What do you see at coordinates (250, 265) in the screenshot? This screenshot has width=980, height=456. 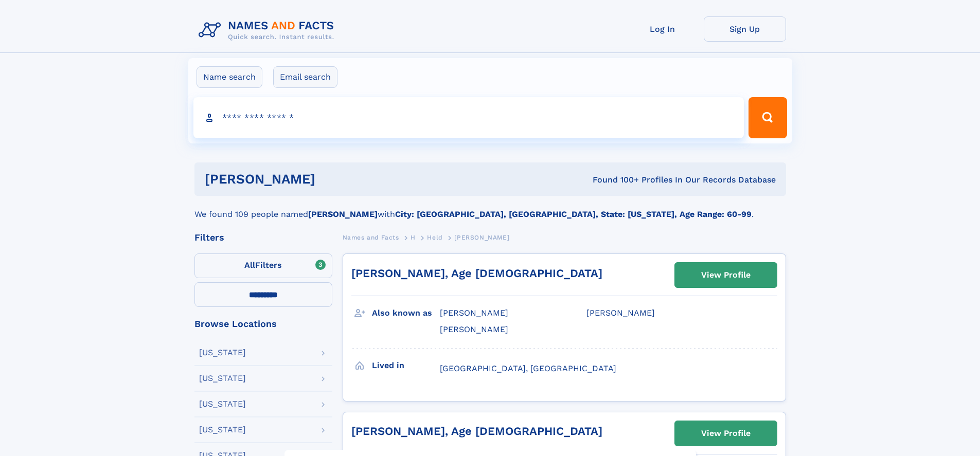 I see `span: All` at bounding box center [250, 265].